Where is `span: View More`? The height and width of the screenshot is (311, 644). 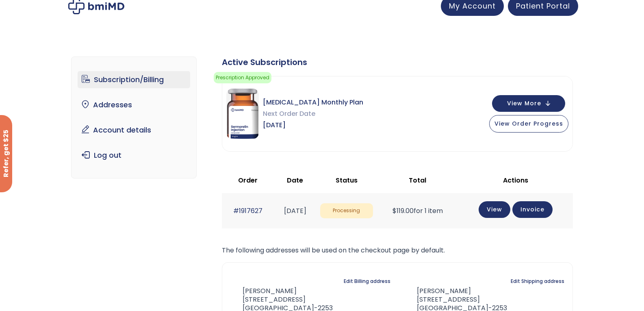 span: View More is located at coordinates (524, 103).